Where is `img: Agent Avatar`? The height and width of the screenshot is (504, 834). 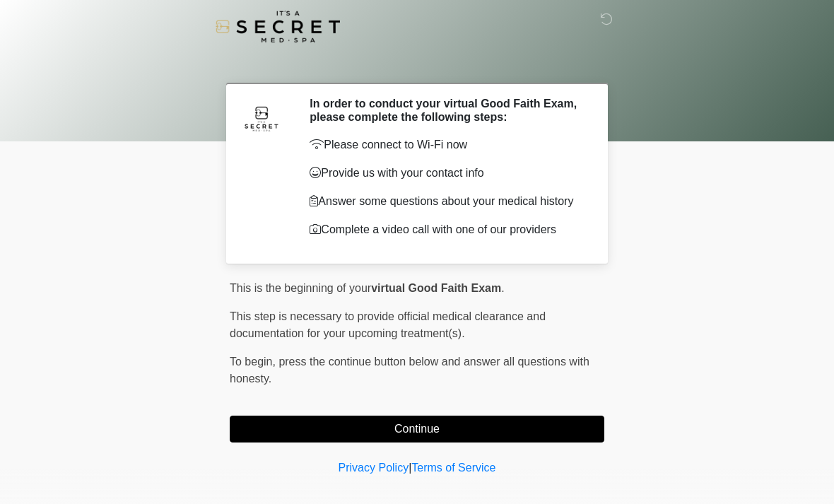 img: Agent Avatar is located at coordinates (262, 118).